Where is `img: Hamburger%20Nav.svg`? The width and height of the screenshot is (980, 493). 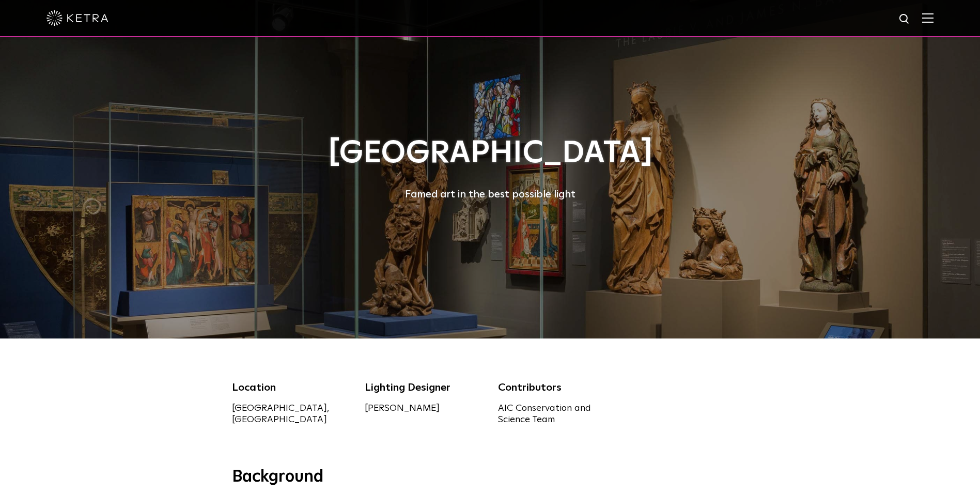
img: Hamburger%20Nav.svg is located at coordinates (928, 17).